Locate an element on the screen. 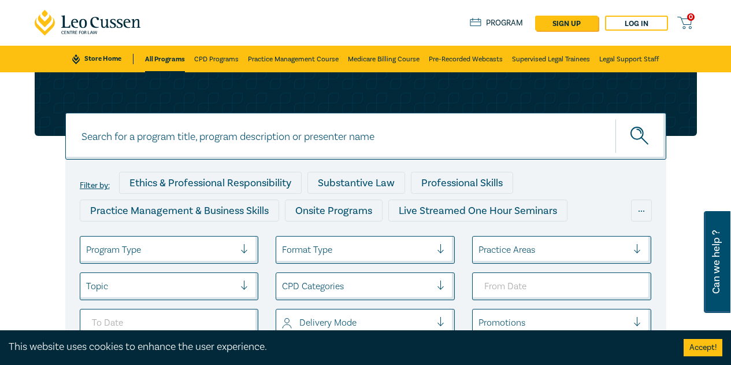 The width and height of the screenshot is (731, 365). a: Legal Support Staff is located at coordinates (629, 59).